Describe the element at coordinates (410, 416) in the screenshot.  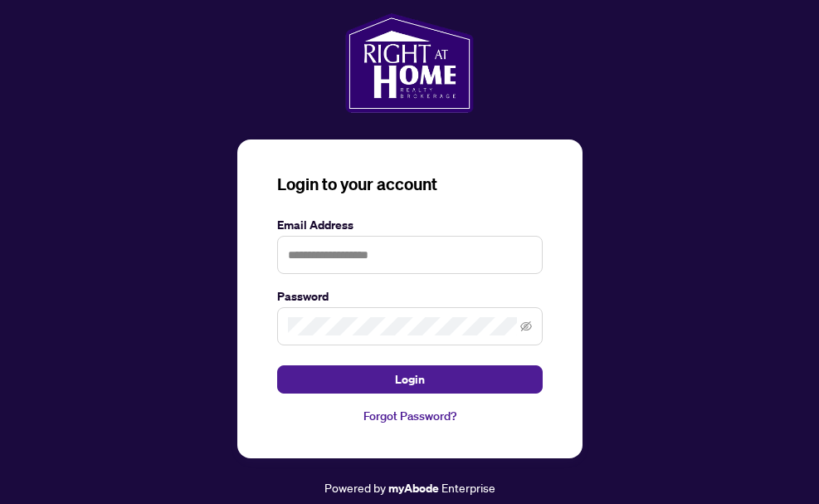
I see `a: Forgot Password?` at that location.